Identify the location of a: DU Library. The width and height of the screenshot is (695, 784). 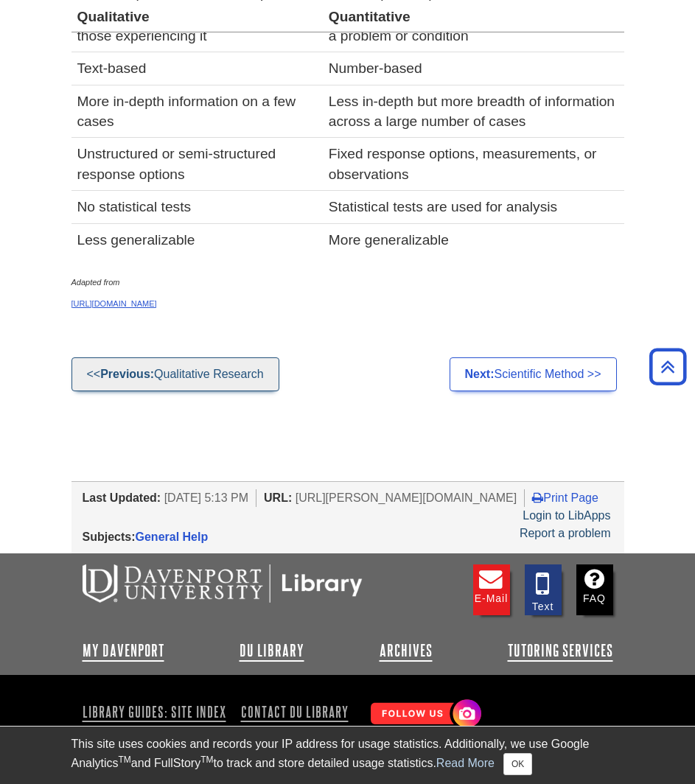
(271, 650).